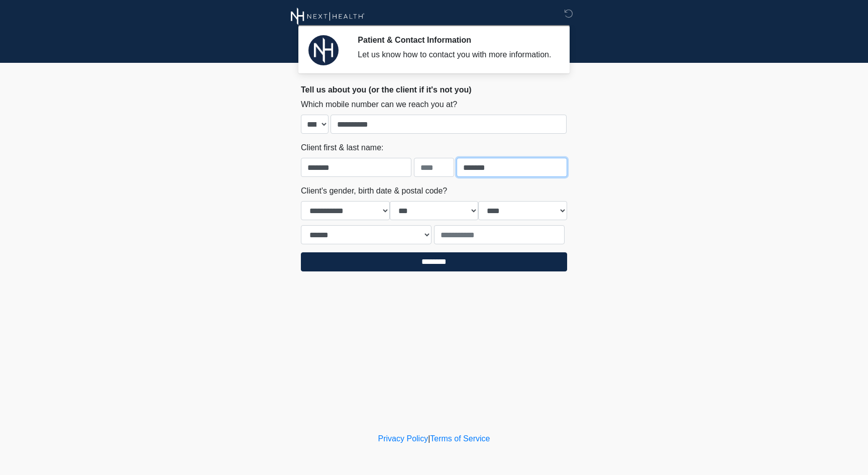 Image resolution: width=868 pixels, height=475 pixels. What do you see at coordinates (342, 148) in the screenshot?
I see `label: Client first & last name:` at bounding box center [342, 148].